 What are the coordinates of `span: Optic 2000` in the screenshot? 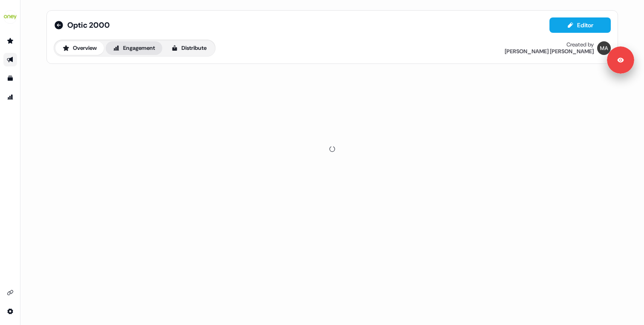 It's located at (88, 25).